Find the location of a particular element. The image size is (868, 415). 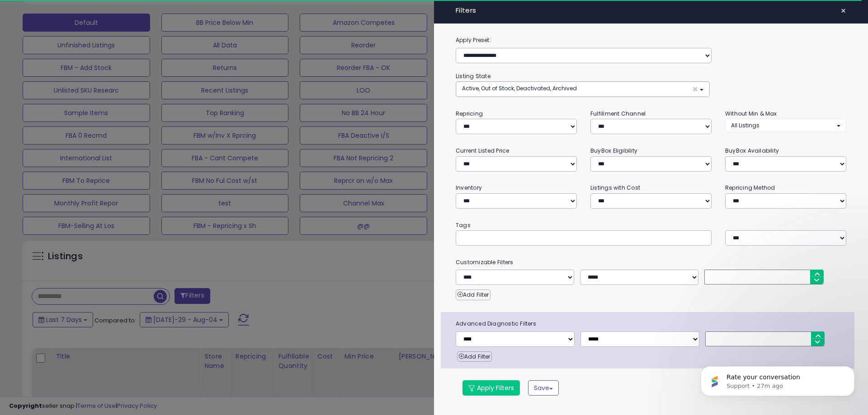

small: Inventory is located at coordinates (469, 187).